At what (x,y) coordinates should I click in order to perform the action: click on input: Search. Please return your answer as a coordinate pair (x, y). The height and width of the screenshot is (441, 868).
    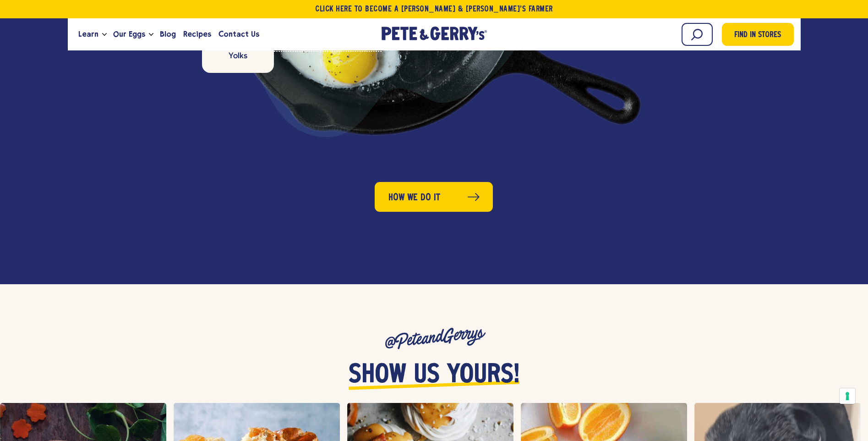
    Looking at the image, I should click on (697, 35).